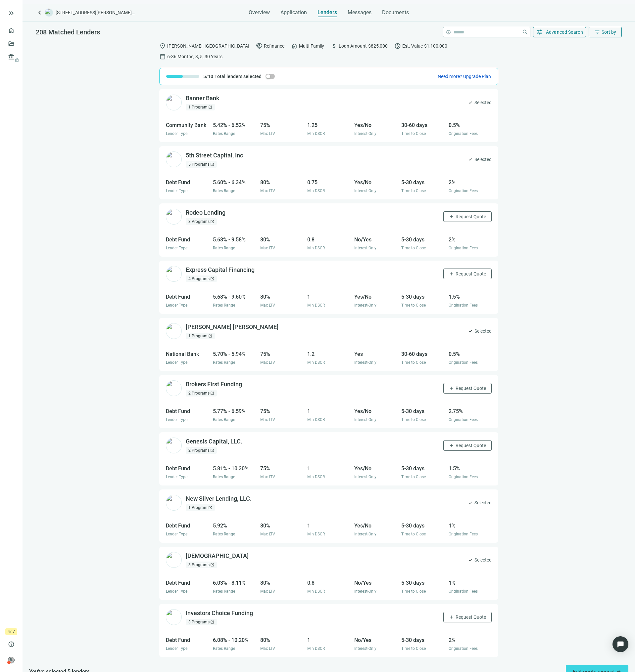  I want to click on span: Advanced Search, so click(564, 32).